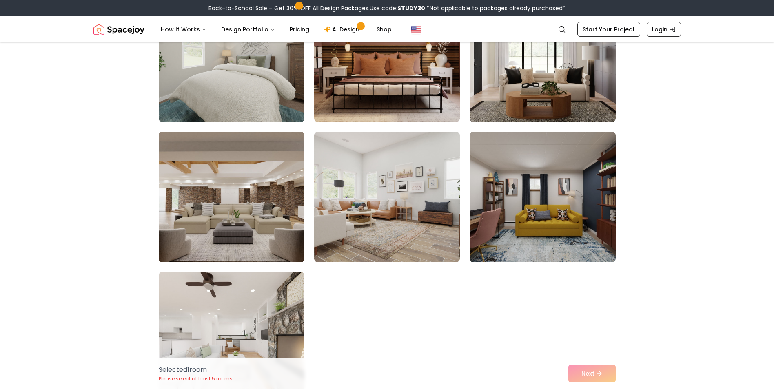  Describe the element at coordinates (248, 29) in the screenshot. I see `button: Design Portfolio` at that location.